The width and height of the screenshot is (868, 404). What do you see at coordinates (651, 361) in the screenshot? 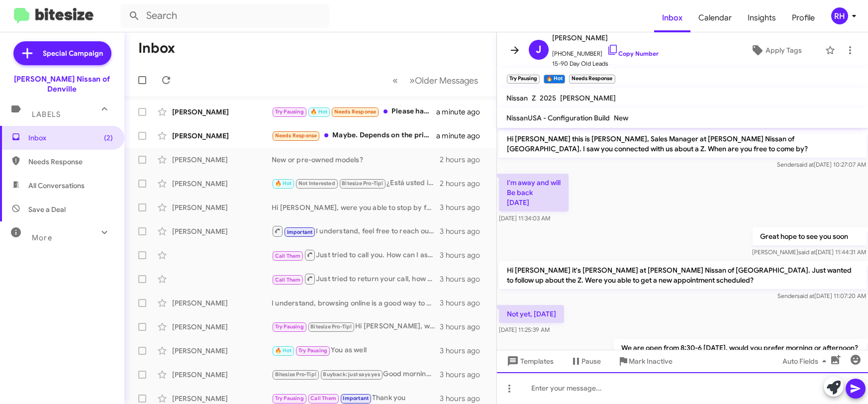
I see `span: Mark Inactive` at bounding box center [651, 361].